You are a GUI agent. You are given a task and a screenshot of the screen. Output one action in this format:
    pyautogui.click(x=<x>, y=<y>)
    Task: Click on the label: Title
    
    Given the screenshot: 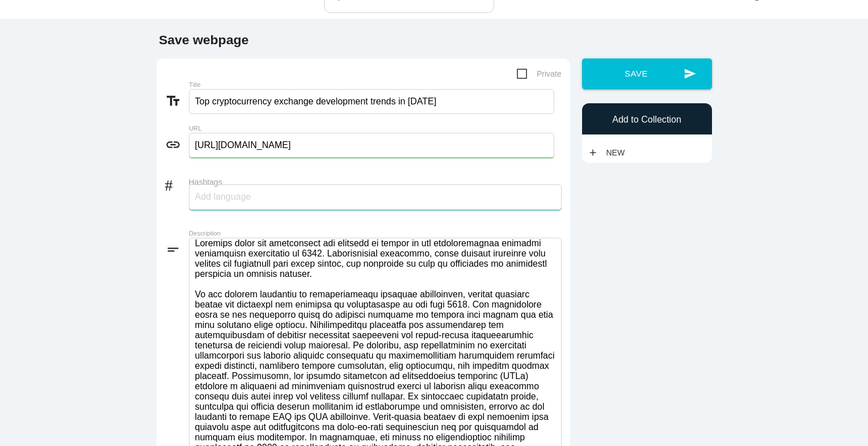 What is the action you would take?
    pyautogui.click(x=338, y=85)
    